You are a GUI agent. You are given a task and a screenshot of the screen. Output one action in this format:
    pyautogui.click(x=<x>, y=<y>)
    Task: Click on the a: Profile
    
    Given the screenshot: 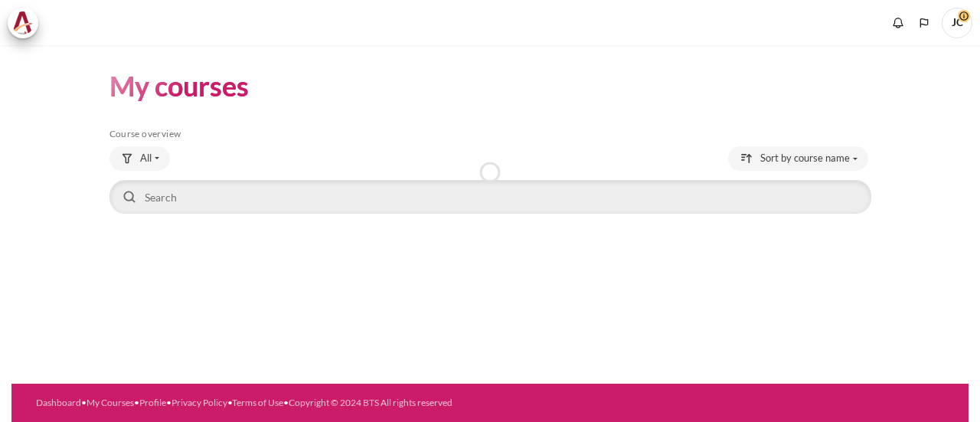 What is the action you would take?
    pyautogui.click(x=153, y=403)
    